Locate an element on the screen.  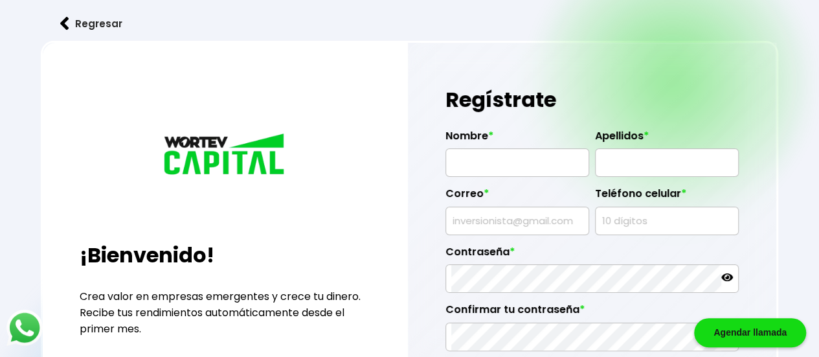
img: flecha izquierda is located at coordinates (65, 23).